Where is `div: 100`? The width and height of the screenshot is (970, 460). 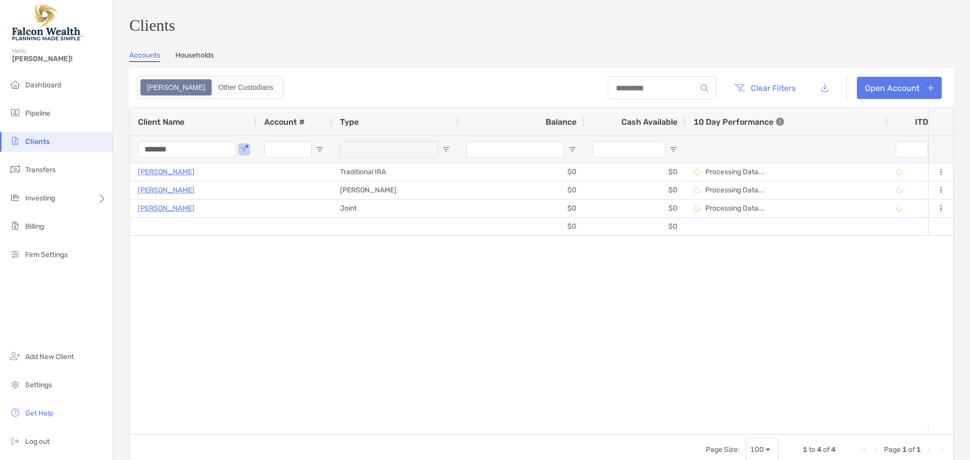
div: 100 is located at coordinates (757, 450).